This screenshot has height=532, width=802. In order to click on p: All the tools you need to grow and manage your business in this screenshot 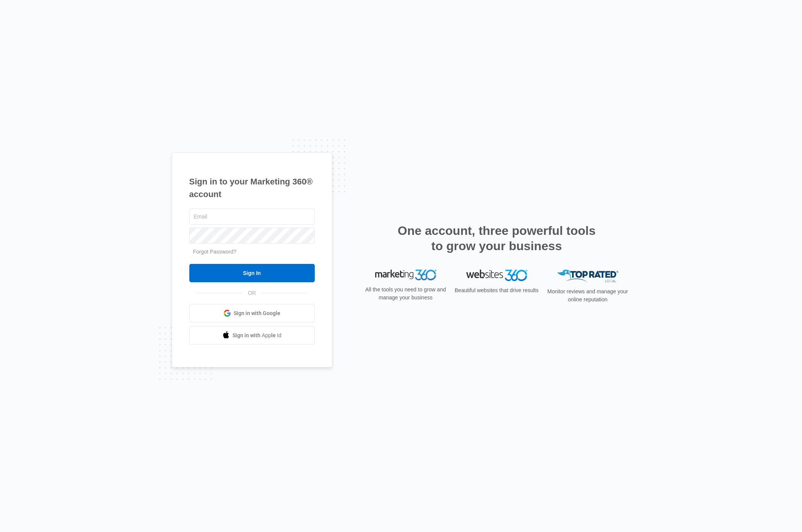, I will do `click(406, 294)`.